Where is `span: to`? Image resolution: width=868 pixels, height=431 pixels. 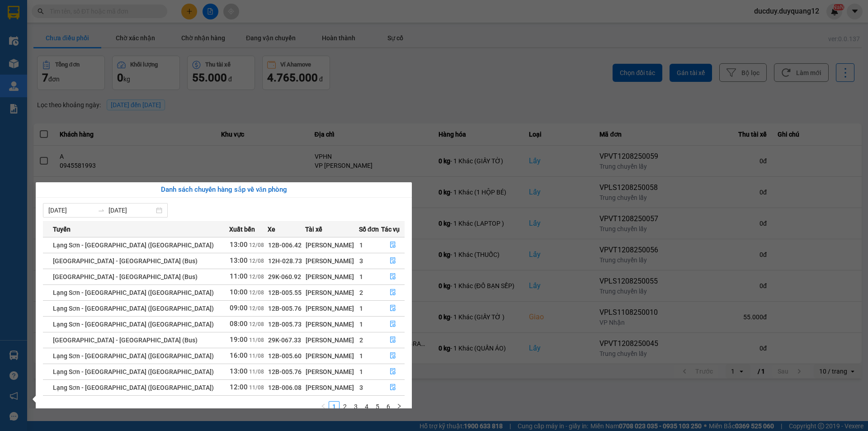
span: to is located at coordinates (102, 210).